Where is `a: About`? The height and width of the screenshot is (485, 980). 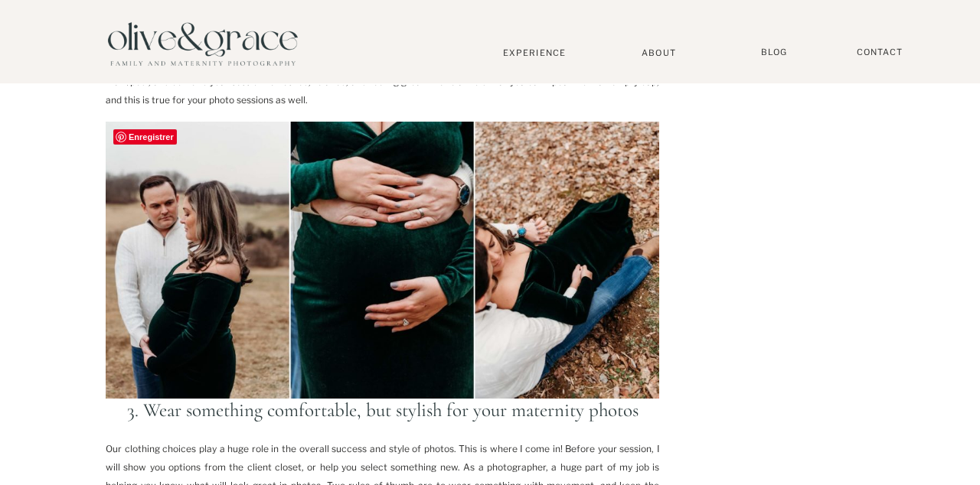 a: About is located at coordinates (658, 52).